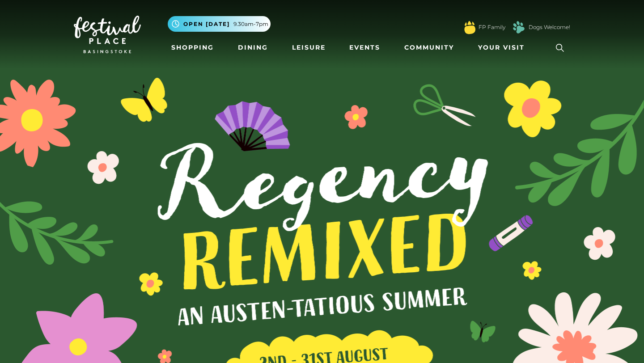  I want to click on a: Leisure, so click(309, 48).